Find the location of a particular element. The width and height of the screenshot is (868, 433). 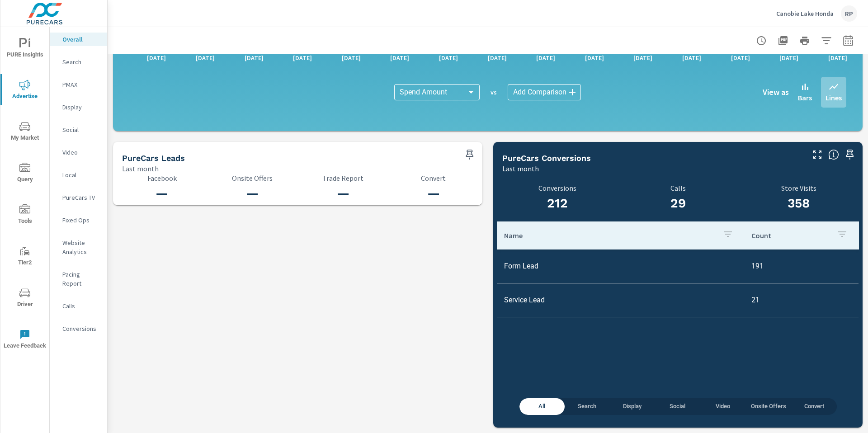

button: Print Report is located at coordinates (805, 41).